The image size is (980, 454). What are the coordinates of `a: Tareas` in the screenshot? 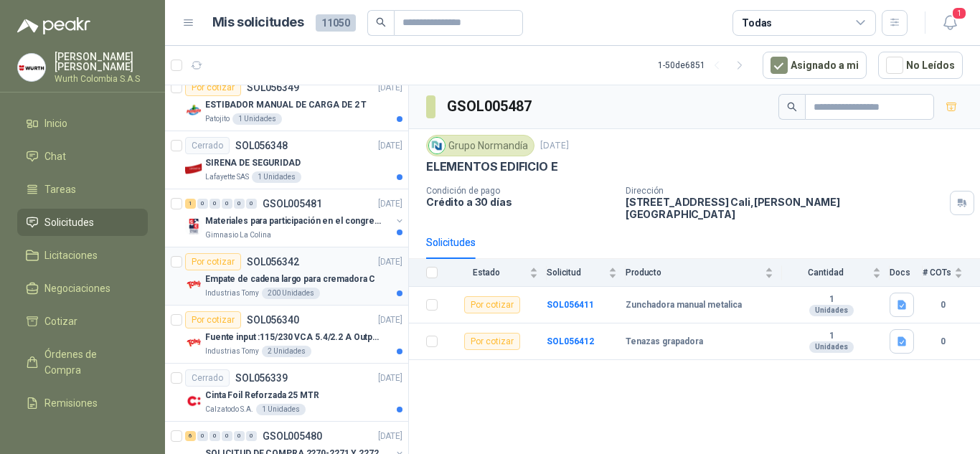 It's located at (82, 189).